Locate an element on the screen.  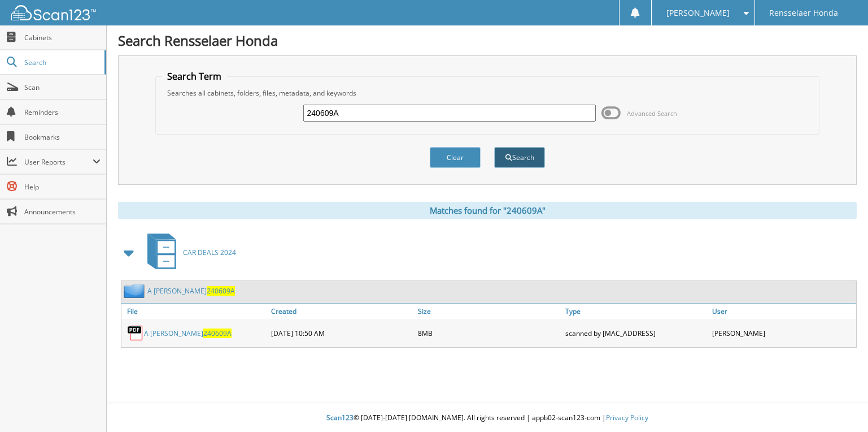
legend: Search Term is located at coordinates (194, 77).